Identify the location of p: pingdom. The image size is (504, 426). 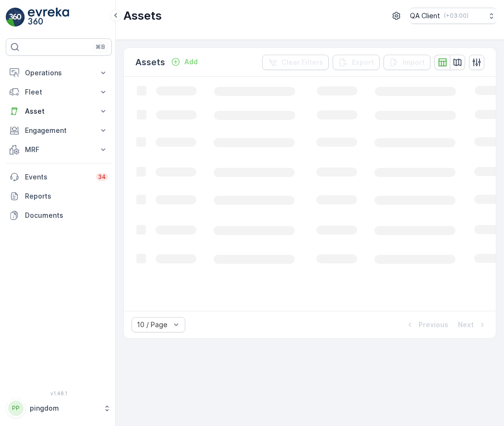
(64, 408).